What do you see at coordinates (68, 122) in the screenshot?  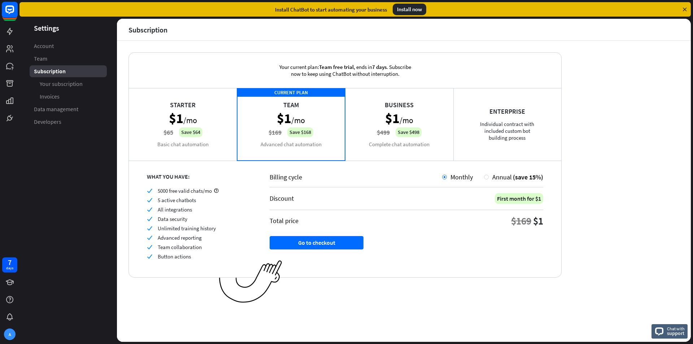 I see `a: Developers` at bounding box center [68, 122].